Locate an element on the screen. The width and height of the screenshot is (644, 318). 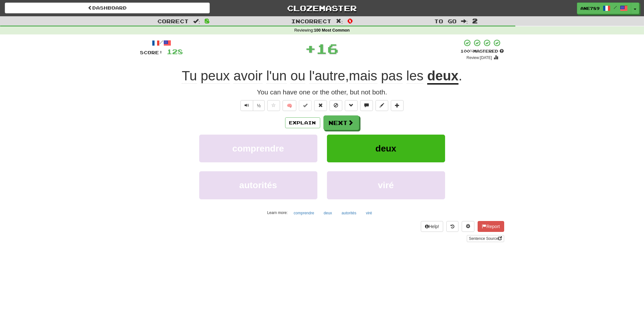
button: Set this sentence to 100% Mastered (alt+m) is located at coordinates (305, 105).